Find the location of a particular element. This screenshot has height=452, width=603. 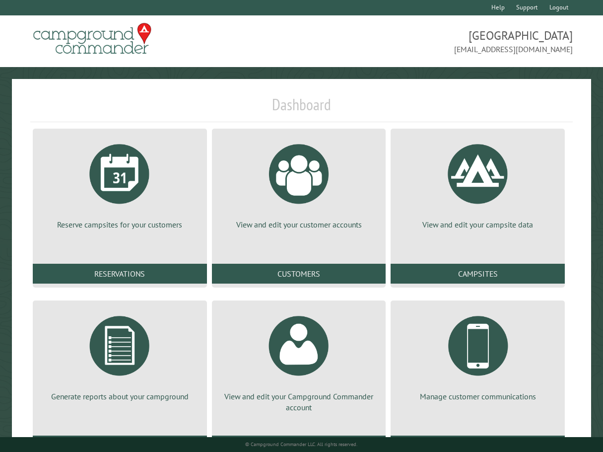

p: View and edit your customer accounts is located at coordinates (299, 224).